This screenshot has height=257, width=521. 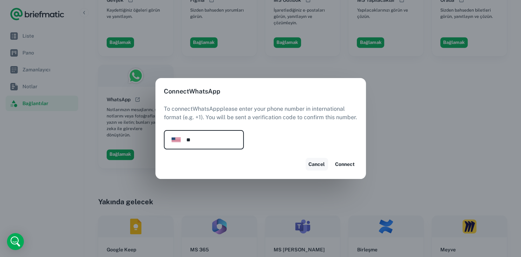 What do you see at coordinates (15, 241) in the screenshot?
I see `div: Open Intercom Messenger` at bounding box center [15, 241].